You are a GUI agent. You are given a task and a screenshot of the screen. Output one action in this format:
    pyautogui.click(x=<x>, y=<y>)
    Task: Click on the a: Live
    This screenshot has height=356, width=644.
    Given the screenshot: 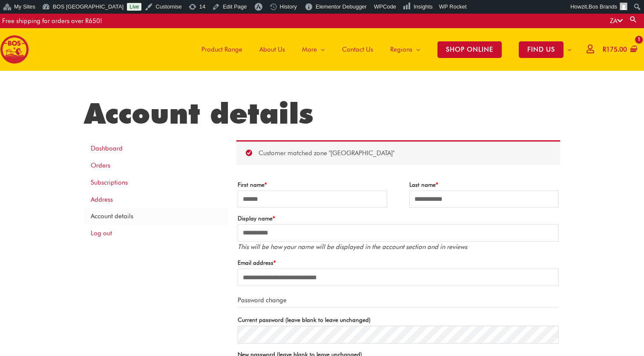 What is the action you would take?
    pyautogui.click(x=134, y=7)
    